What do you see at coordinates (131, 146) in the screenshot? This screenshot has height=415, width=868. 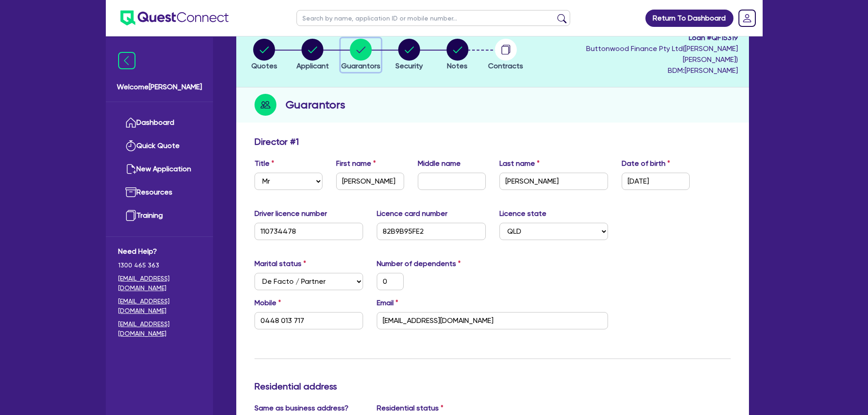 I see `img: quick-quote` at bounding box center [131, 146].